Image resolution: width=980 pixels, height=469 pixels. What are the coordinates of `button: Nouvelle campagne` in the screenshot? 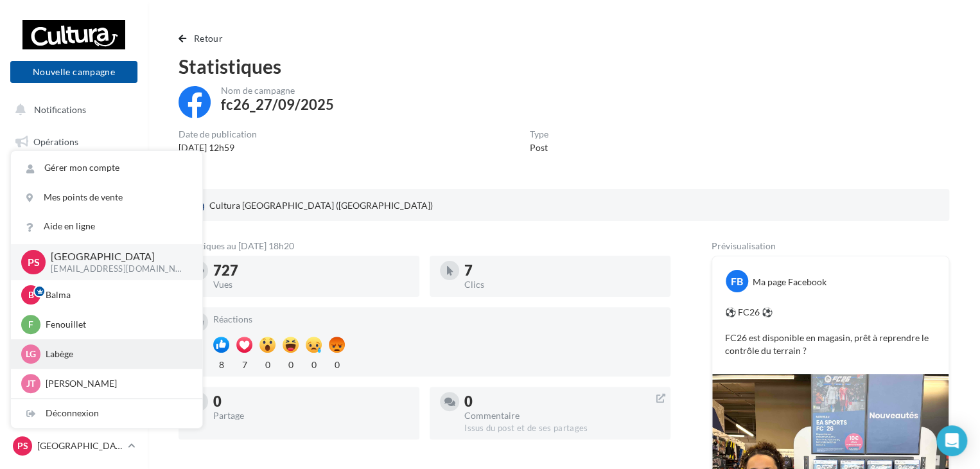 It's located at (74, 72).